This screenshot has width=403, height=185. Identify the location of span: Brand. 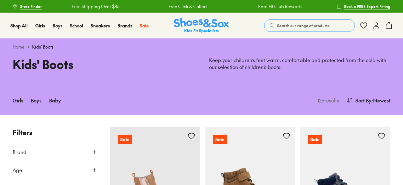
(19, 152).